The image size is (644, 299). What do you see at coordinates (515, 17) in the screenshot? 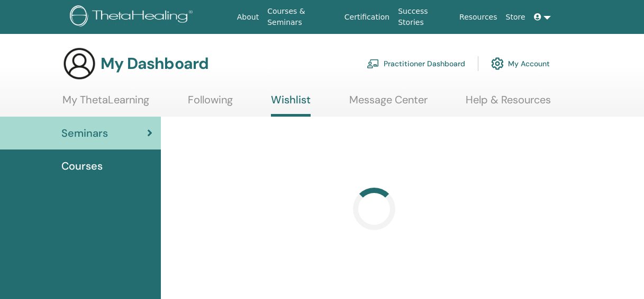
I see `a: Store` at bounding box center [515, 17].